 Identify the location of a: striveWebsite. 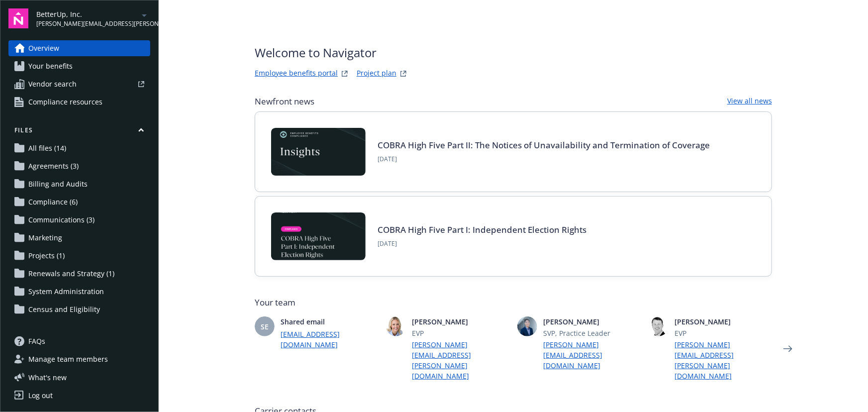
(345, 74).